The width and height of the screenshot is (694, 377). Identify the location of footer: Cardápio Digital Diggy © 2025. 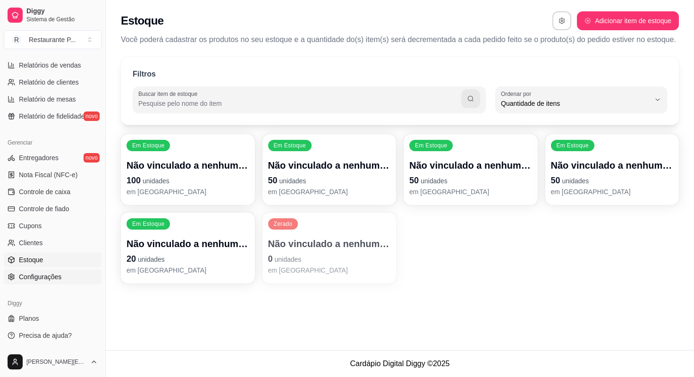
(400, 363).